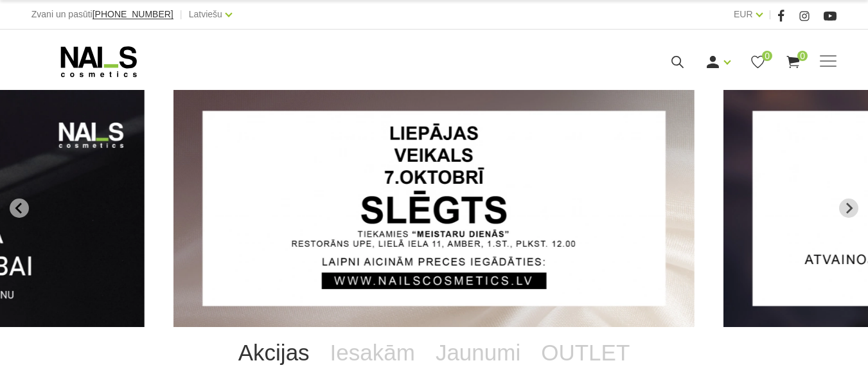 The width and height of the screenshot is (868, 390). What do you see at coordinates (206, 14) in the screenshot?
I see `a: Latviešu` at bounding box center [206, 14].